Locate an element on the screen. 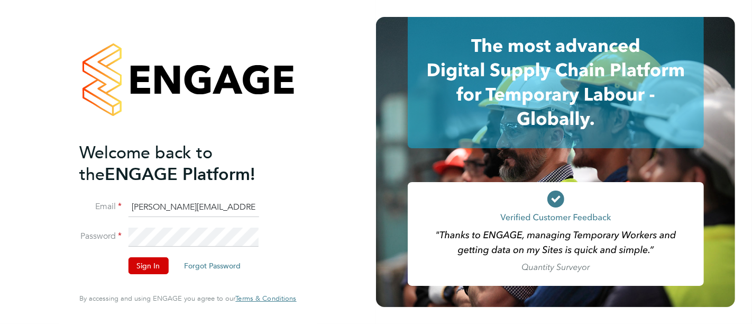 The image size is (752, 324). button: Forgot Password is located at coordinates (212, 266).